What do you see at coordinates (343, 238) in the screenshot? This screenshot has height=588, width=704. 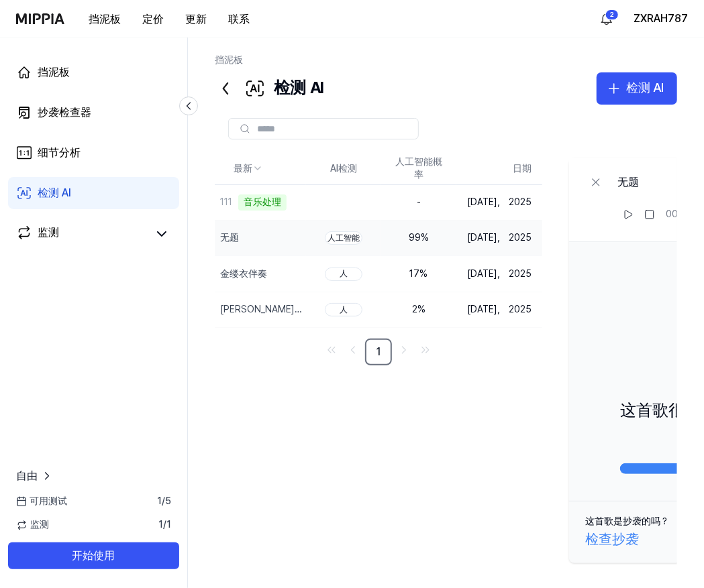 I see `div: 人工智能` at bounding box center [343, 238].